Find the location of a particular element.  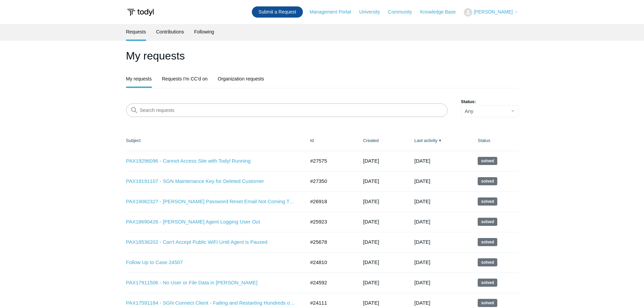

a: Management Portal is located at coordinates (334, 12).